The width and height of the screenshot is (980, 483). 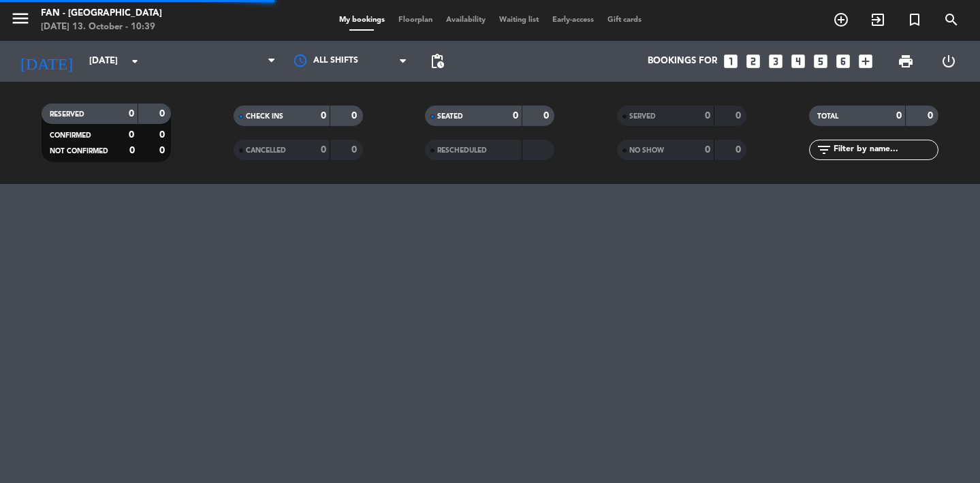 I want to click on span: RESCHEDULED, so click(x=462, y=150).